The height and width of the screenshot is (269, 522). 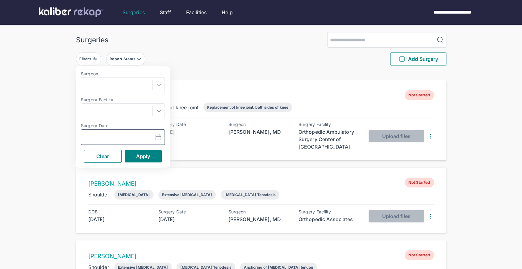 What do you see at coordinates (247, 107) in the screenshot?
I see `div: Replacement of knee joint, both sides of knee` at bounding box center [247, 107].